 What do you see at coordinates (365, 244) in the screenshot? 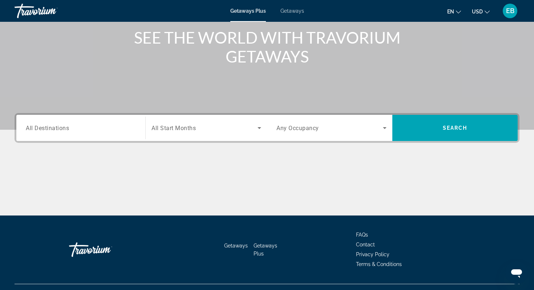
I see `a: Contact` at bounding box center [365, 244].